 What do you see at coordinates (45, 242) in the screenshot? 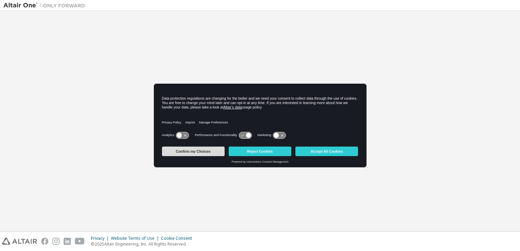
I see `img: facebook.svg` at bounding box center [45, 242].